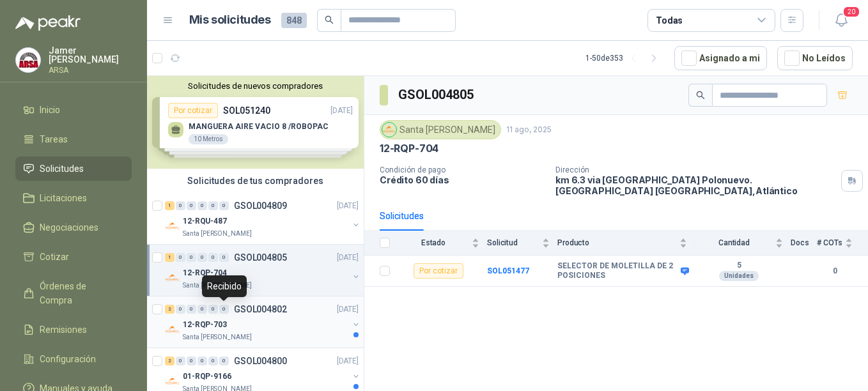 The height and width of the screenshot is (391, 868). Describe the element at coordinates (74, 227) in the screenshot. I see `a: Negociaciones` at that location.